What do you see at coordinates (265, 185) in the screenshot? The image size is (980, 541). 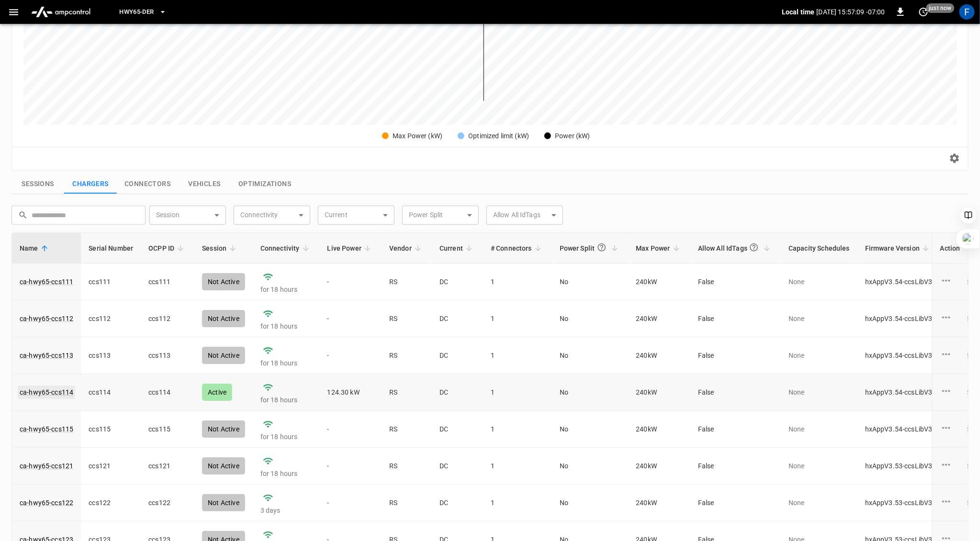 I see `button: show latest optimizations` at bounding box center [265, 185].